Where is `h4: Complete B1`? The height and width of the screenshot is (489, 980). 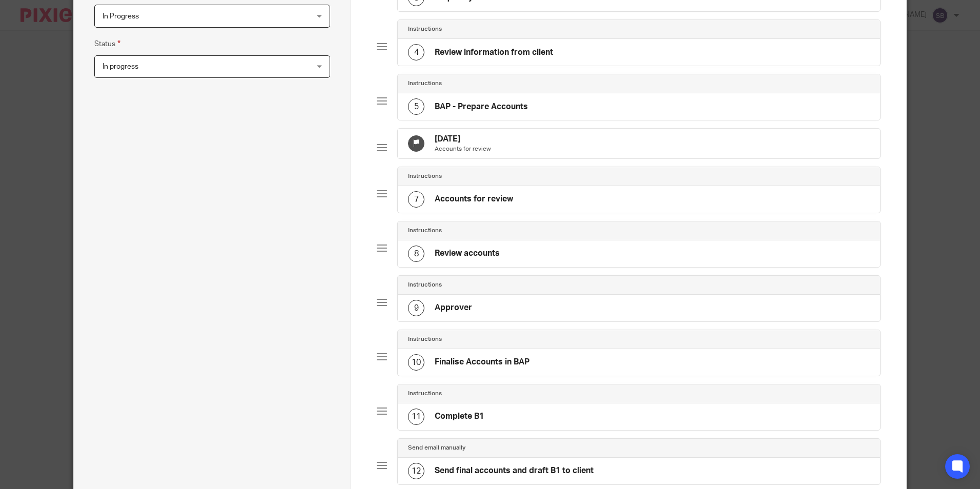 h4: Complete B1 is located at coordinates (459, 416).